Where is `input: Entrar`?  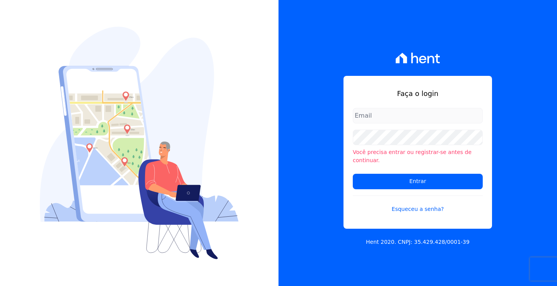 input: Entrar is located at coordinates (417, 181).